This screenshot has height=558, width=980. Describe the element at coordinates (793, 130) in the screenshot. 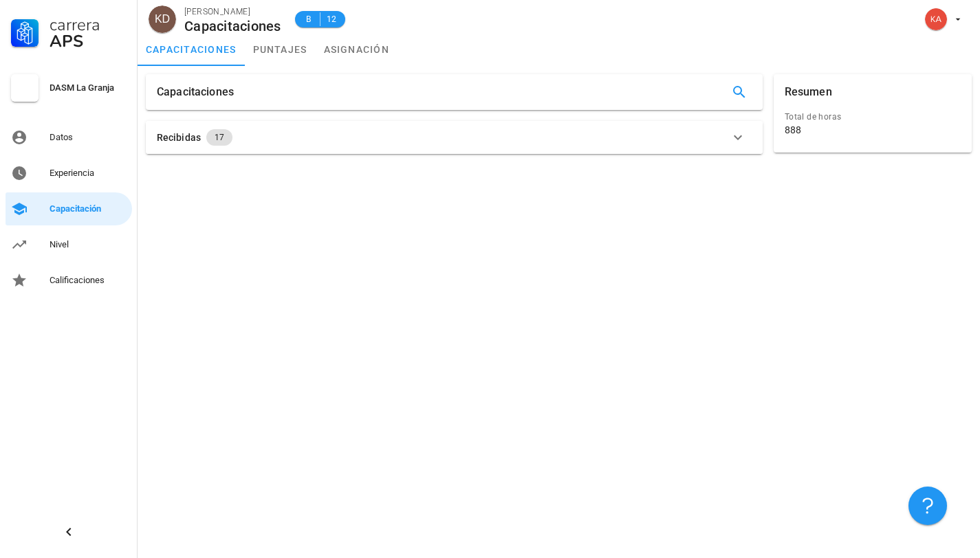

I see `div: 888` at that location.